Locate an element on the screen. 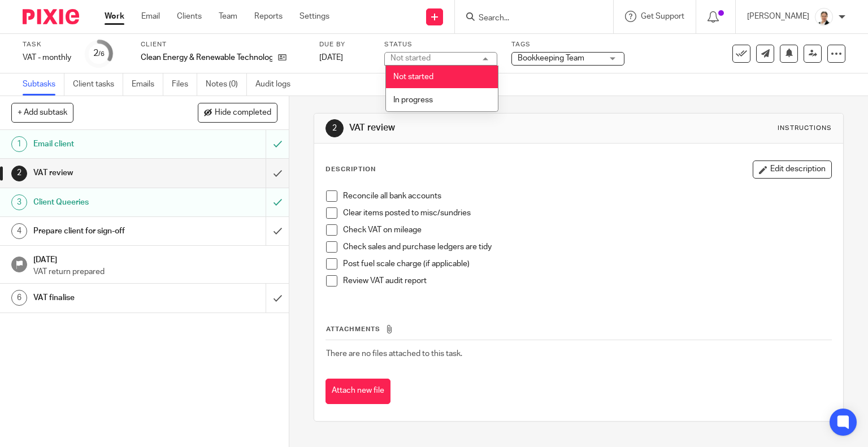 Image resolution: width=868 pixels, height=447 pixels. button: Attach new file is located at coordinates (357, 391).